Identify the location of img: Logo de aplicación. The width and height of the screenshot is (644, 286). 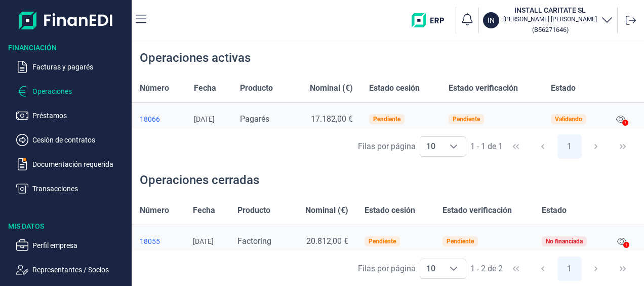
(66, 20).